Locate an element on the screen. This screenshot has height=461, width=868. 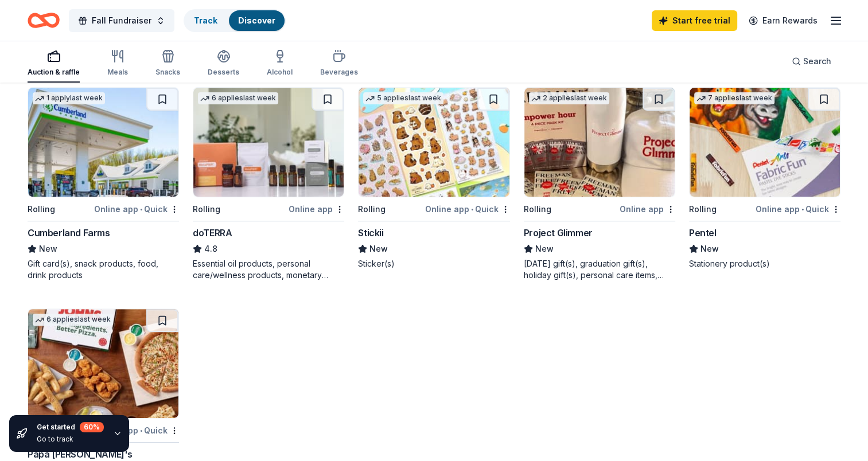
div: 60 % is located at coordinates (92, 428).